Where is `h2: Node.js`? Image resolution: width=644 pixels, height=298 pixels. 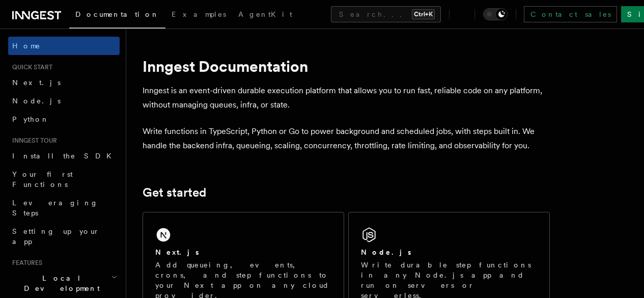
h2: Node.js is located at coordinates (386, 252).